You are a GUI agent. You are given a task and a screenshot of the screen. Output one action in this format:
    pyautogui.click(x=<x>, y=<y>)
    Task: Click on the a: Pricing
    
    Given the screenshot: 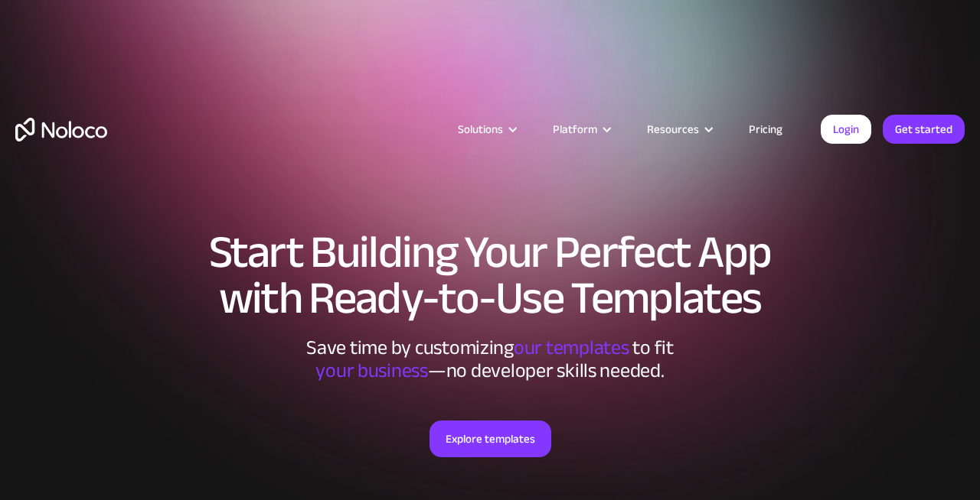 What is the action you would take?
    pyautogui.click(x=766, y=129)
    